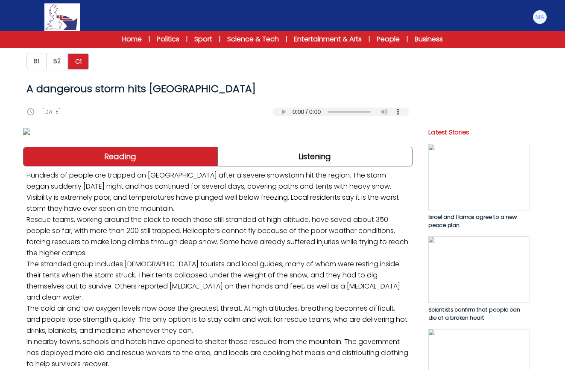  Describe the element at coordinates (478, 132) in the screenshot. I see `p: Latest Stories` at that location.